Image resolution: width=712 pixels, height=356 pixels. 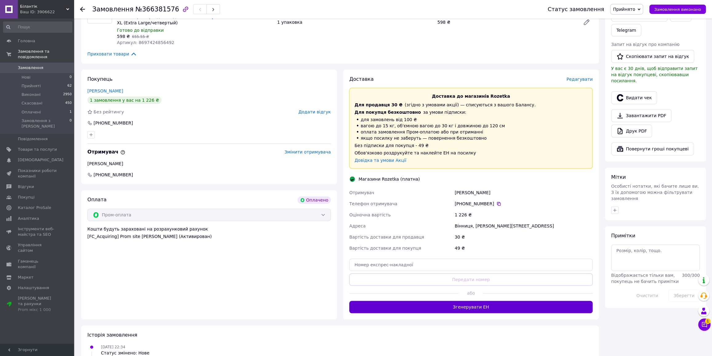 What do you see at coordinates (33, 139) in the screenshot?
I see `span: Повідомлення` at bounding box center [33, 139].